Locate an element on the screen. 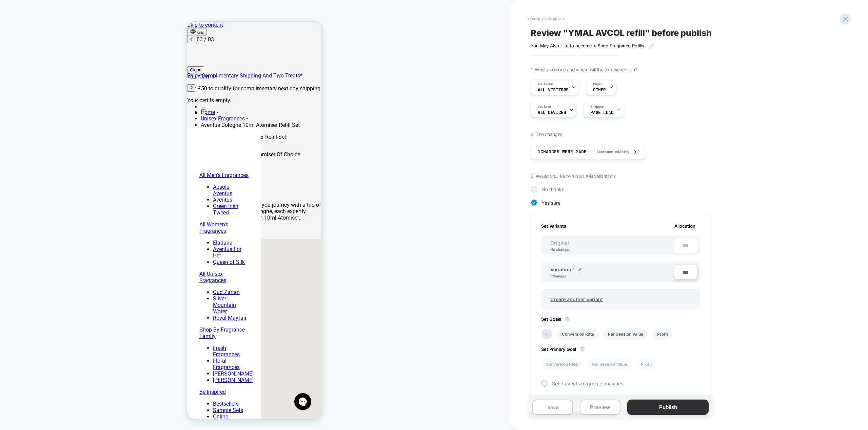 This screenshot has height=430, width=868. span: Variation 1 is located at coordinates (562, 270).